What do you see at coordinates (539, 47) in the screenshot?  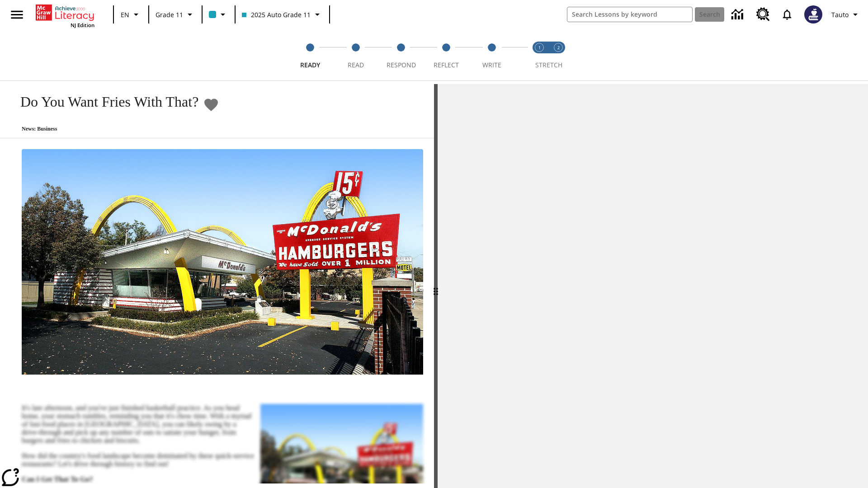 I see `text: 1` at bounding box center [539, 47].